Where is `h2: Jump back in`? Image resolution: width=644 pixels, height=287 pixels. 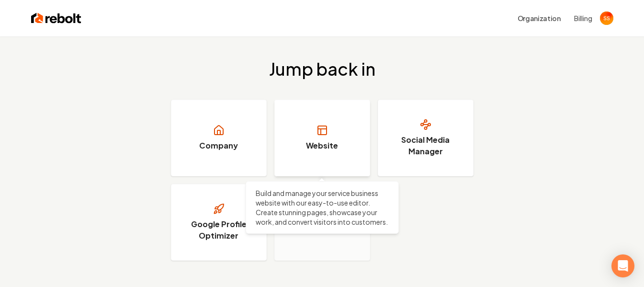
h2: Jump back in is located at coordinates (322, 69).